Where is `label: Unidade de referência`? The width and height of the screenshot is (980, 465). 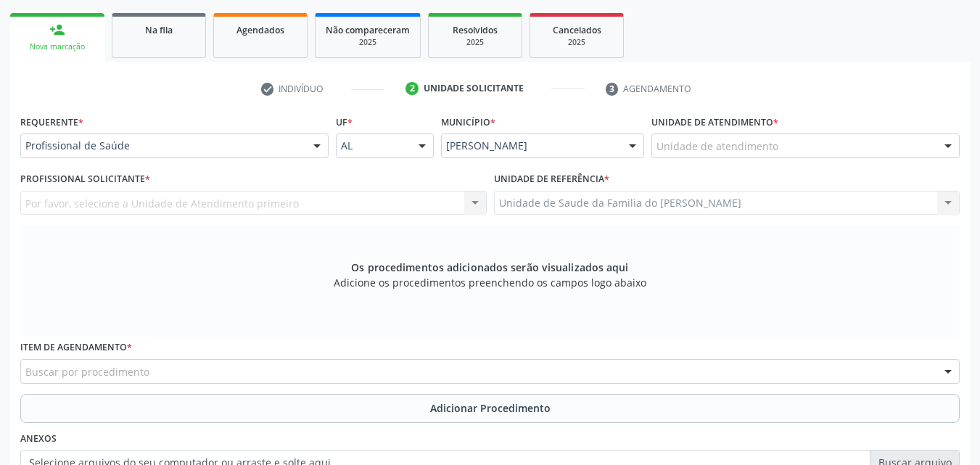
label: Unidade de referência is located at coordinates (552, 180).